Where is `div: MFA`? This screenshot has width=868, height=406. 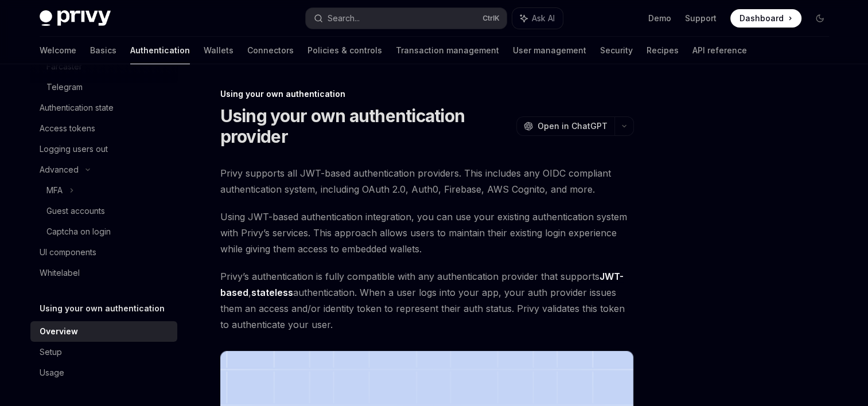 div: MFA is located at coordinates (55, 191).